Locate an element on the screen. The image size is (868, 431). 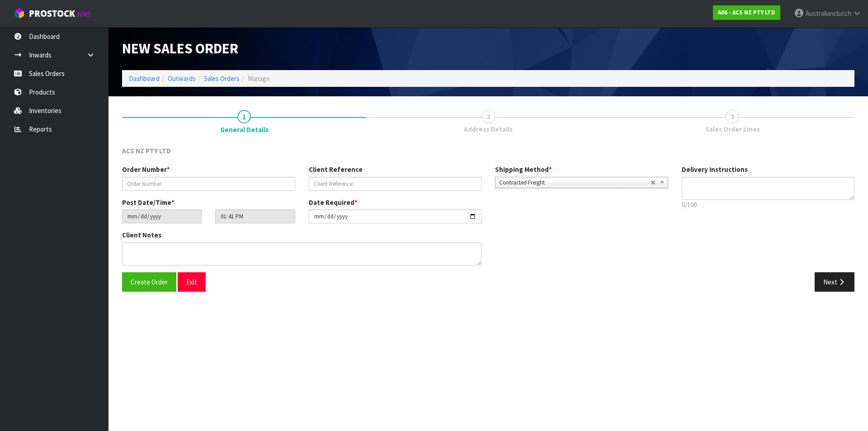
button: Exit is located at coordinates (192, 282).